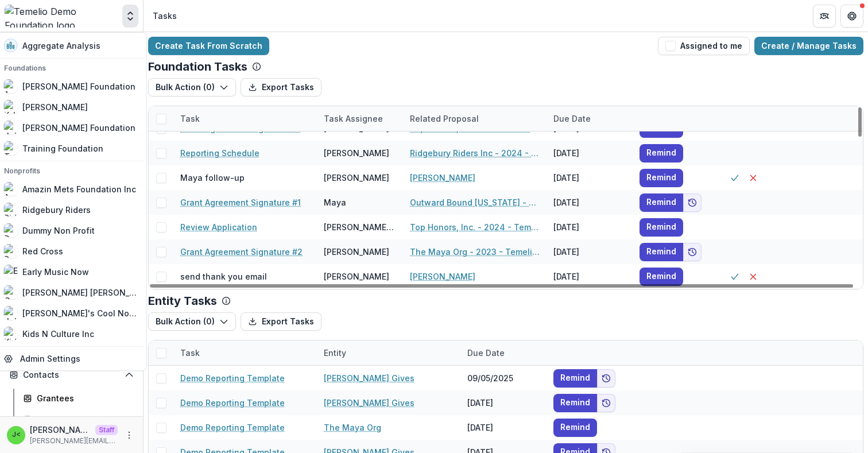  Describe the element at coordinates (129, 435) in the screenshot. I see `button: More` at that location.